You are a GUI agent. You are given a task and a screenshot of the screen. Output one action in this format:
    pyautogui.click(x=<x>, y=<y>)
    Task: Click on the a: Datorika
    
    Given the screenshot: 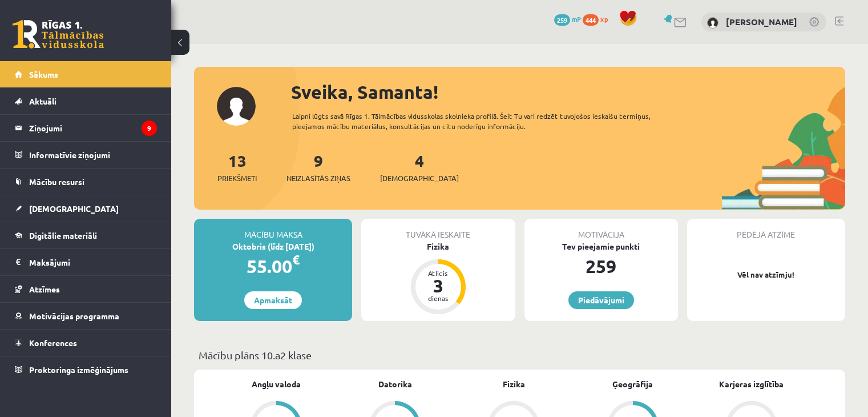 What is the action you would take?
    pyautogui.click(x=394, y=384)
    